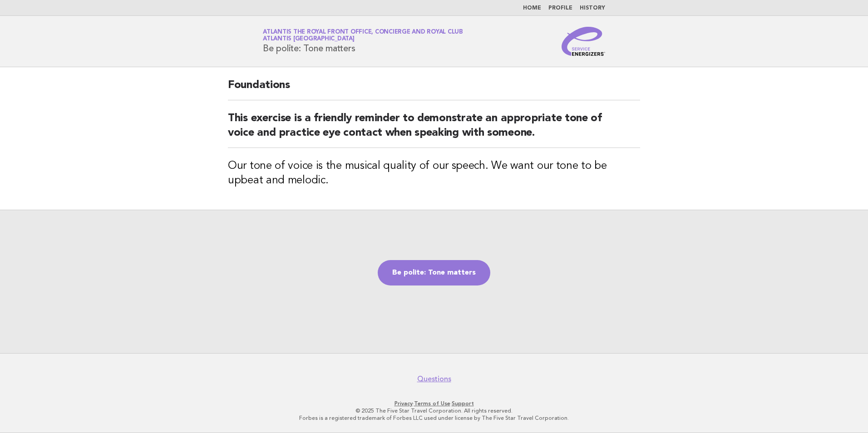 The height and width of the screenshot is (433, 868). What do you see at coordinates (434, 410) in the screenshot?
I see `p: © 2025 The Five Star Travel Corporation. All rights reserved.` at bounding box center [434, 410].